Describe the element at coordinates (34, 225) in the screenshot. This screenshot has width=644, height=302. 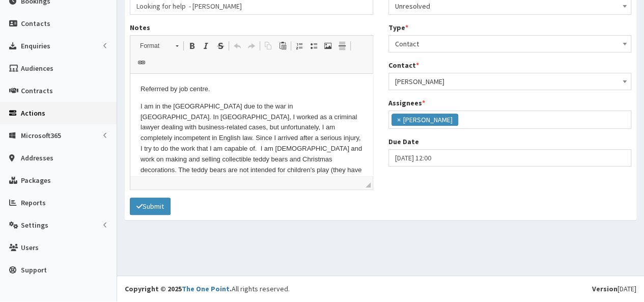
I see `span: Settings` at that location.